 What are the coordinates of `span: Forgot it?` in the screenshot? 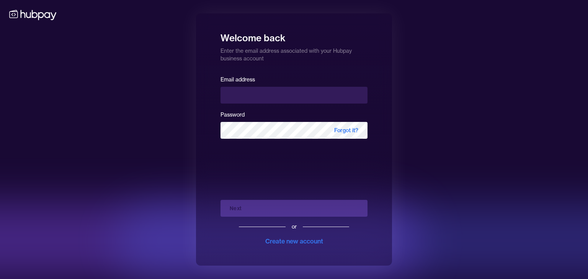 It's located at (346, 131).